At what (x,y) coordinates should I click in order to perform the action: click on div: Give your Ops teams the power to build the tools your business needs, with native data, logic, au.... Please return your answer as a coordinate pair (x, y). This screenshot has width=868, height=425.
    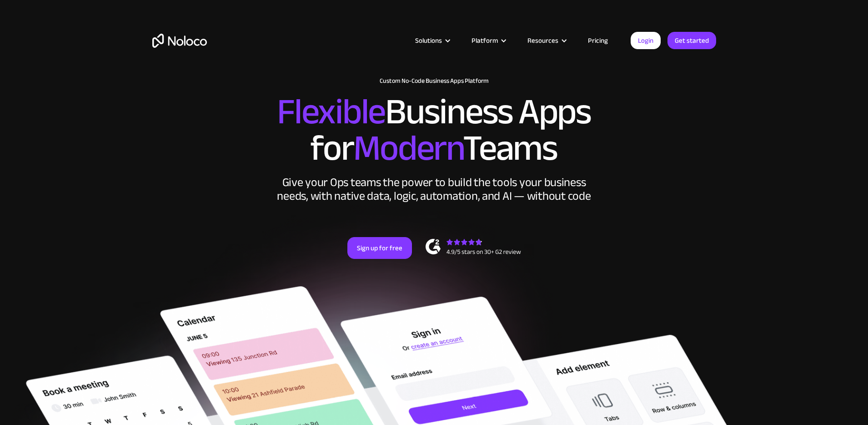
    Looking at the image, I should click on (434, 189).